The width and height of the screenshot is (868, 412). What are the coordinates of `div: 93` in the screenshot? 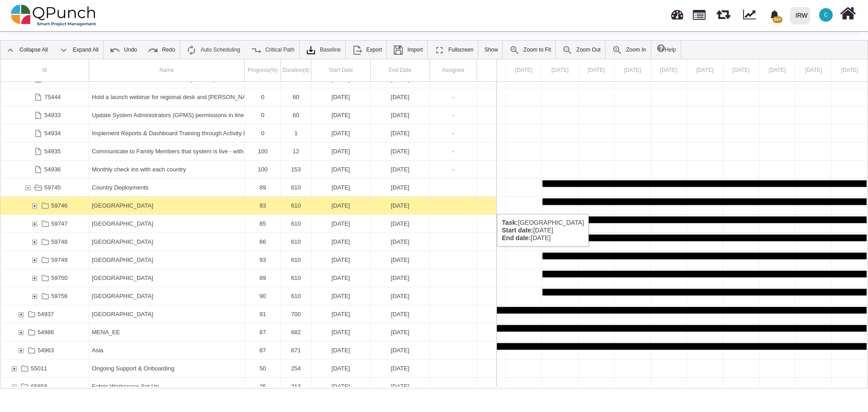 It's located at (263, 205).